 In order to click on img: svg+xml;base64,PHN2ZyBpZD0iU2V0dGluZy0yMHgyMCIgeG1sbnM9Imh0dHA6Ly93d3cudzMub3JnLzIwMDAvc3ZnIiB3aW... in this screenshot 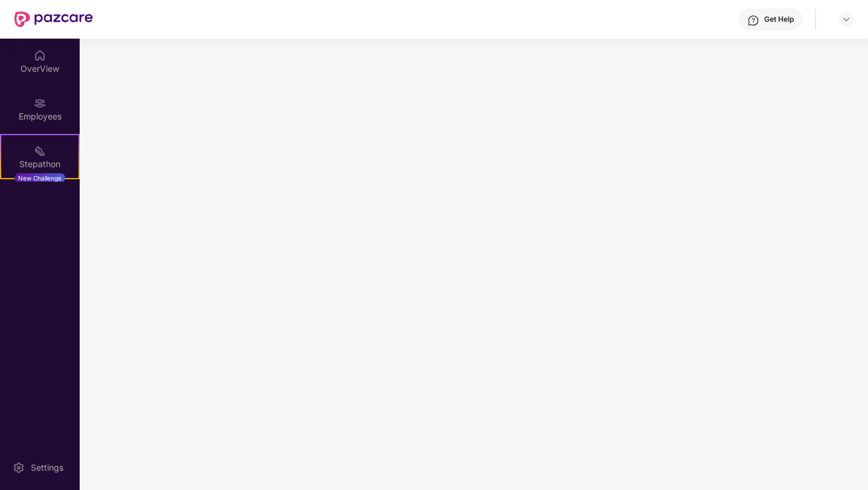, I will do `click(19, 468)`.